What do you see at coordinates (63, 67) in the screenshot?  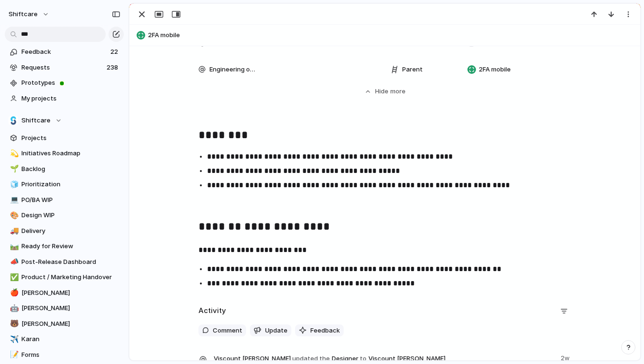 I see `span: Requests` at bounding box center [63, 67].